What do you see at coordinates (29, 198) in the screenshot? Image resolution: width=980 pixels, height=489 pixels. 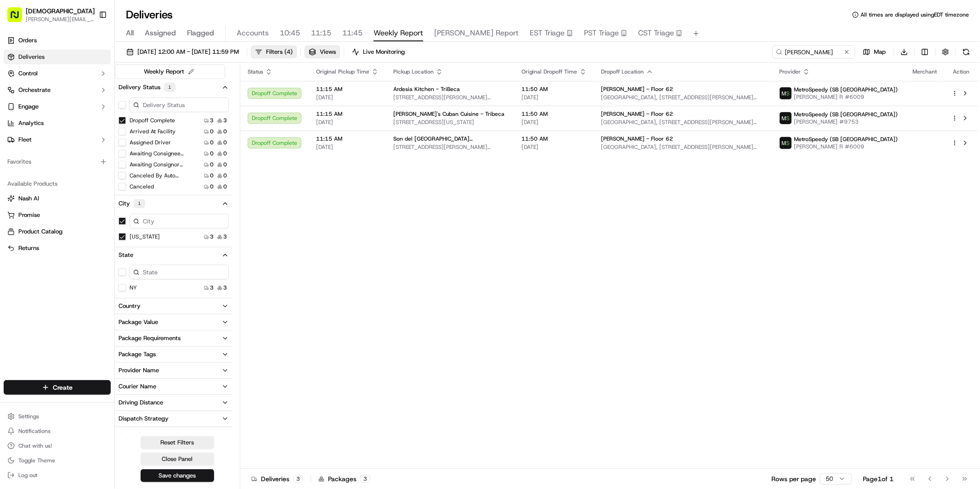 I see `span: Nash AI` at bounding box center [29, 198].